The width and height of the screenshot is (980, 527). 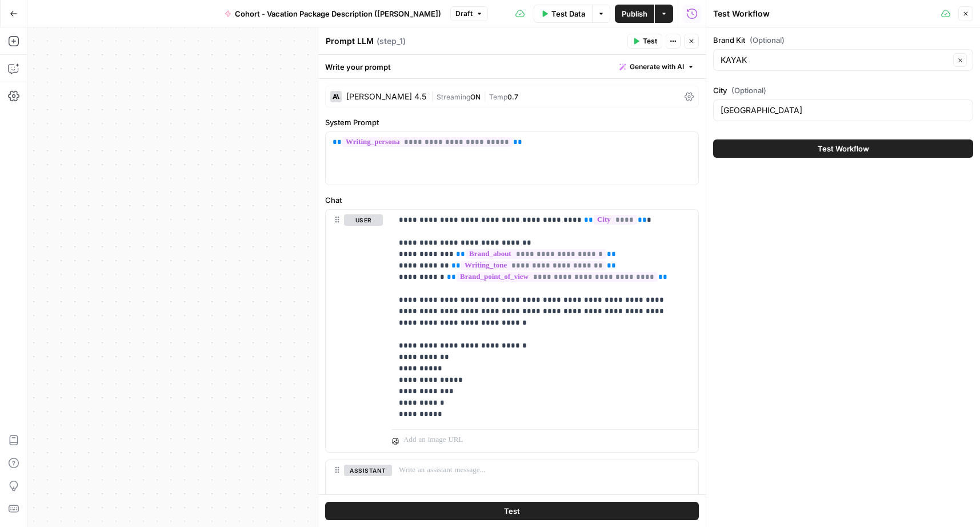 I want to click on span: Publish, so click(x=635, y=14).